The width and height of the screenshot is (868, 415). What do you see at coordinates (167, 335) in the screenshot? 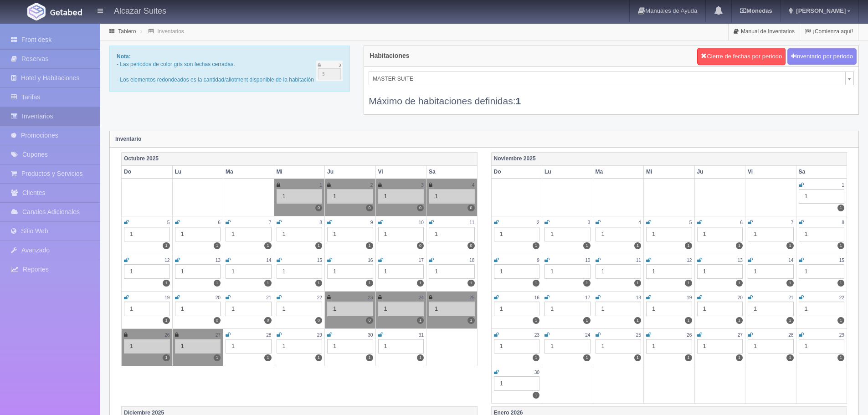
I see `small: 26` at bounding box center [167, 335].